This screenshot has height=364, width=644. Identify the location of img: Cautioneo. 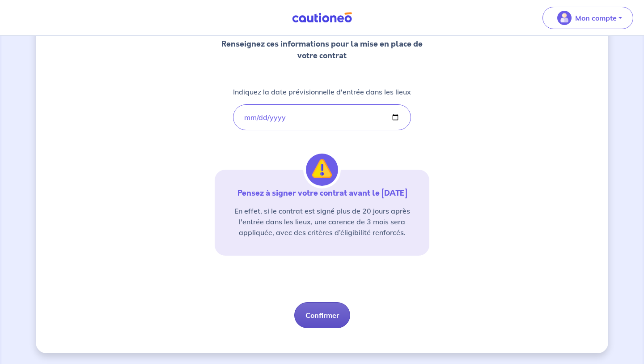
(322, 17).